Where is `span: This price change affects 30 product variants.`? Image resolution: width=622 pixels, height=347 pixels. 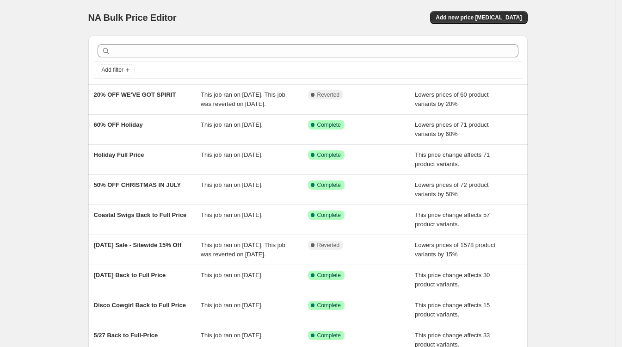
span: This price change affects 30 product variants. is located at coordinates (452, 279).